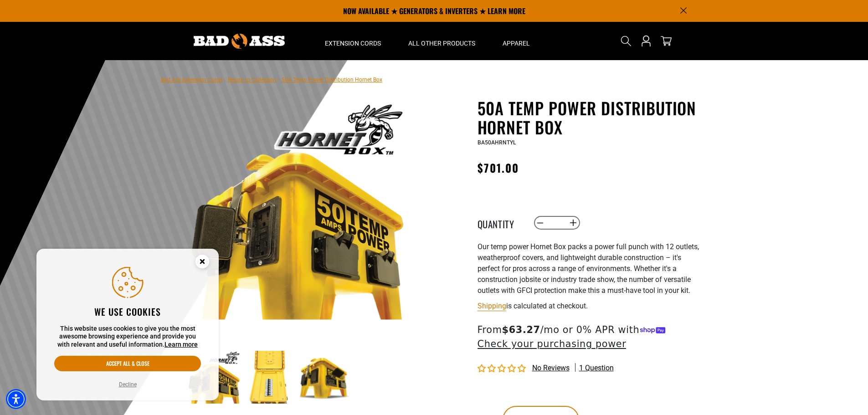  What do you see at coordinates (499, 168) in the screenshot?
I see `span: $701.00` at bounding box center [499, 168].